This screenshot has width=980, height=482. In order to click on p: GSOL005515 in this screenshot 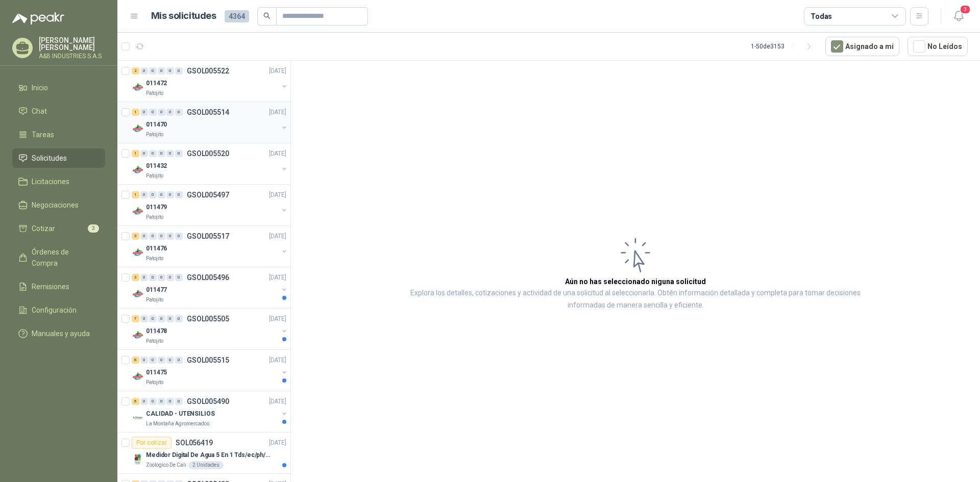, I will do `click(208, 360)`.